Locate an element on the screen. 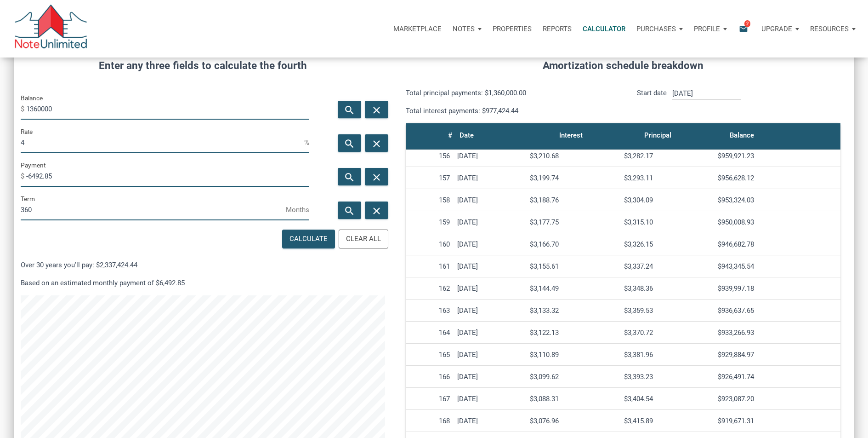  div: 162 is located at coordinates (429, 288).